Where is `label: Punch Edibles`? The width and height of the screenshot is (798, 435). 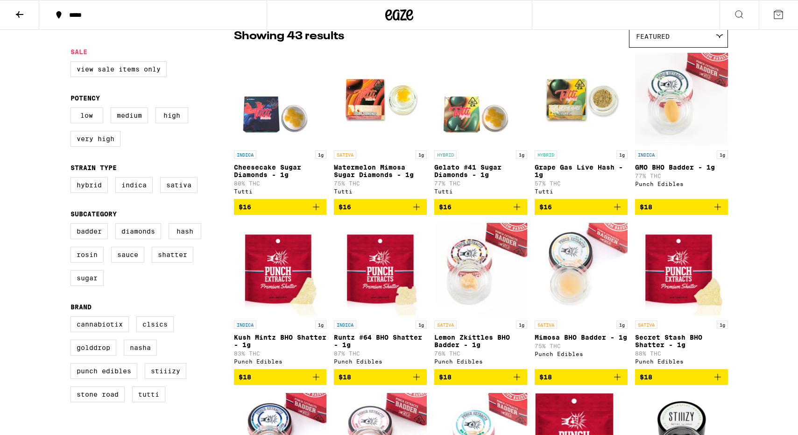 label: Punch Edibles is located at coordinates (104, 371).